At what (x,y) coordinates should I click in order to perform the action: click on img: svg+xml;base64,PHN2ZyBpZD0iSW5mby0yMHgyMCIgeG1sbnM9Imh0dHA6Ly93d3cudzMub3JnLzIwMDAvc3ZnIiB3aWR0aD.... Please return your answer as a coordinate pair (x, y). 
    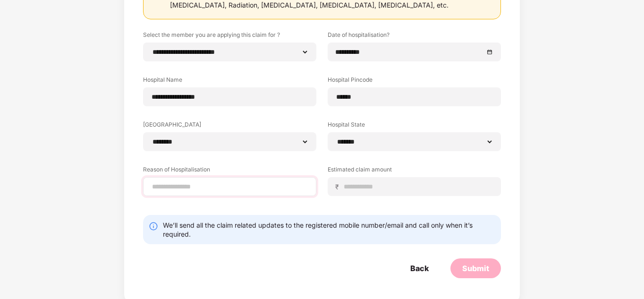
    Looking at the image, I should click on (153, 226).